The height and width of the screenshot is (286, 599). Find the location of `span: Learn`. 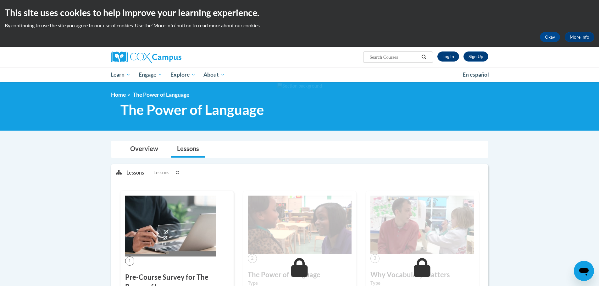

span: Learn is located at coordinates (120, 75).